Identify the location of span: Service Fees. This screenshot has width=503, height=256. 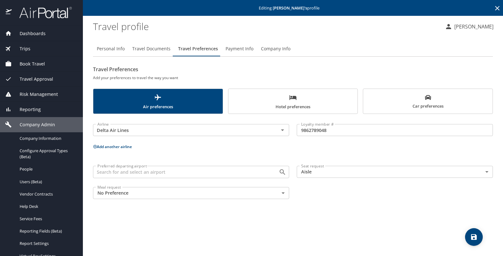
(47, 219).